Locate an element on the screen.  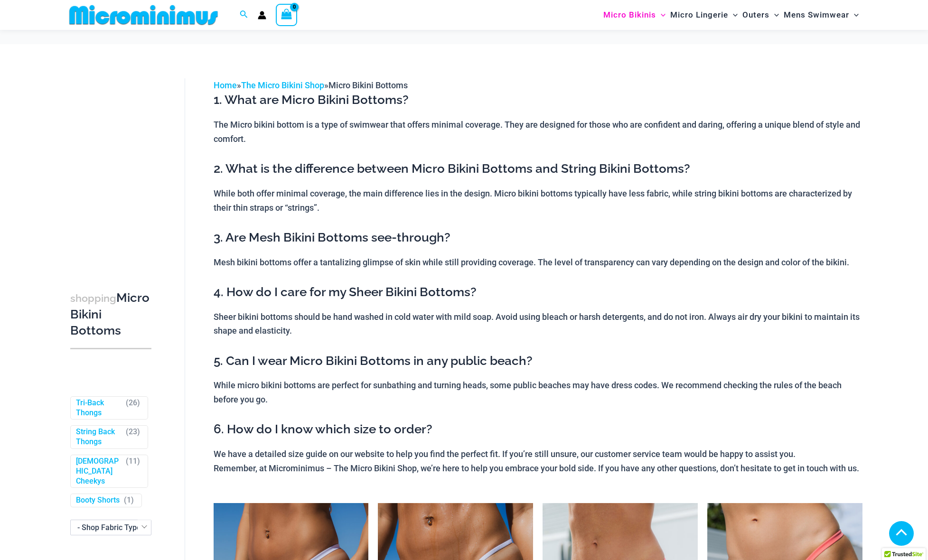
h3: 5. Can I wear Micro Bikini Bottoms in any public beach? is located at coordinates (538, 361).